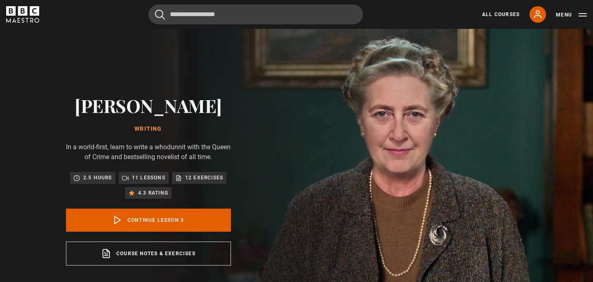 This screenshot has width=593, height=282. Describe the element at coordinates (160, 14) in the screenshot. I see `button: Submit the search query` at that location.